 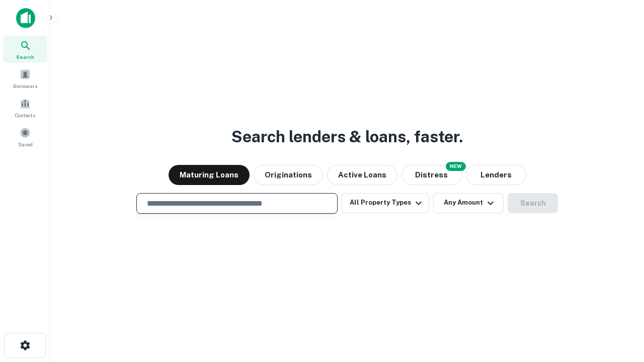 What do you see at coordinates (469, 203) in the screenshot?
I see `button: Any Amount` at bounding box center [469, 203].